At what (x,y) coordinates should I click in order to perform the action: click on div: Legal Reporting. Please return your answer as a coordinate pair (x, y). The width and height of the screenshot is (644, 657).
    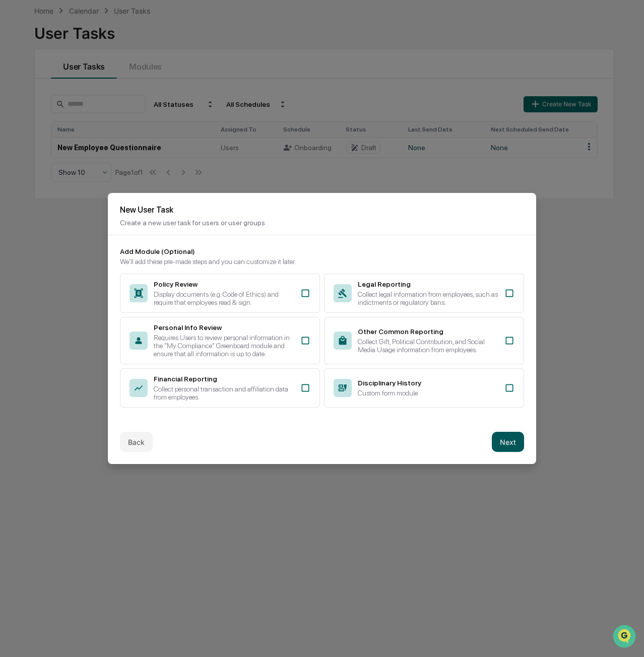
    Looking at the image, I should click on (428, 284).